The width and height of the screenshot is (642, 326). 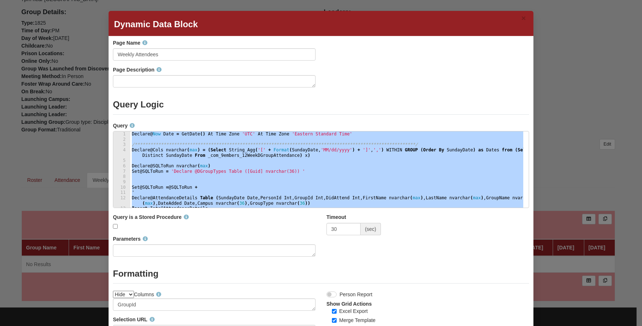 I want to click on div: 12, so click(x=122, y=200).